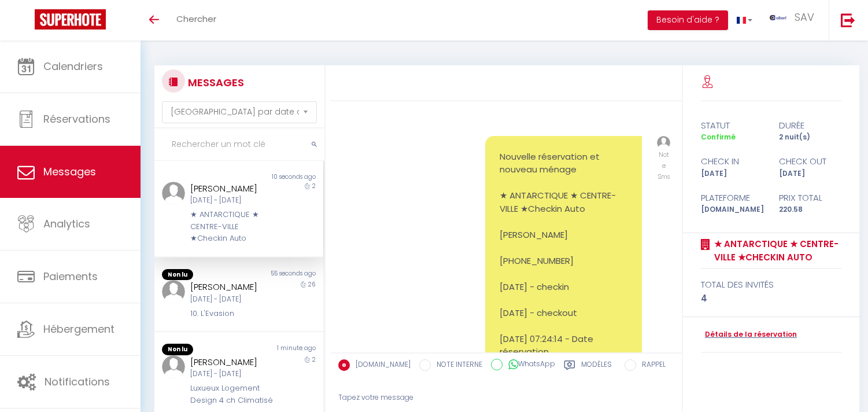 Image resolution: width=868 pixels, height=412 pixels. Describe the element at coordinates (456, 366) in the screenshot. I see `label: NOTE INTERNE` at that location.